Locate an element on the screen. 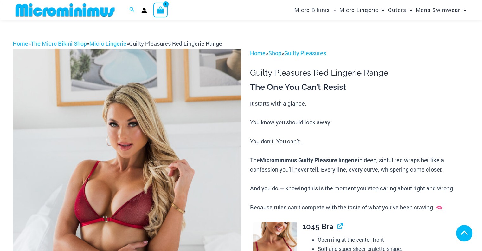 This screenshot has height=251, width=482. h1: Guilty Pleasures Red Lingerie Range is located at coordinates (360, 73).